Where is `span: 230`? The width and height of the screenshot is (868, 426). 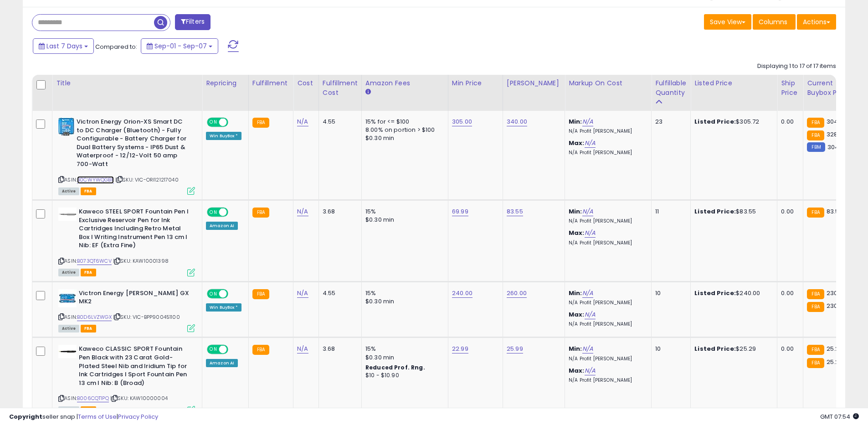 span: 230 is located at coordinates (832, 306).